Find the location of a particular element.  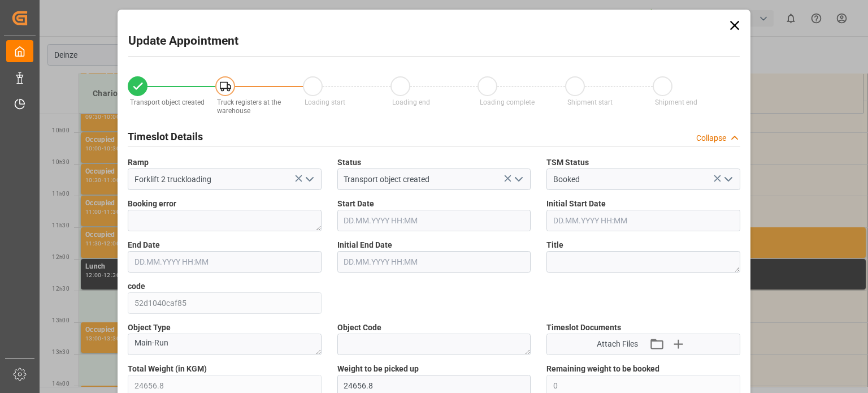

span: Ramp is located at coordinates (138, 163).